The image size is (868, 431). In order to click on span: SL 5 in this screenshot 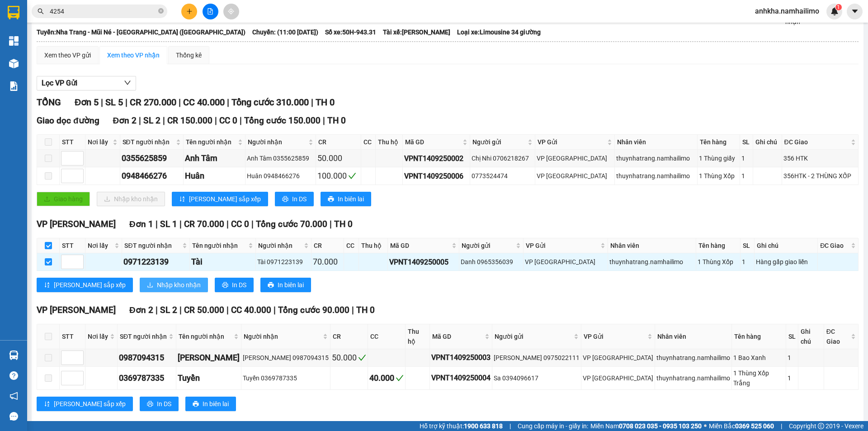, I will do `click(114, 102)`.